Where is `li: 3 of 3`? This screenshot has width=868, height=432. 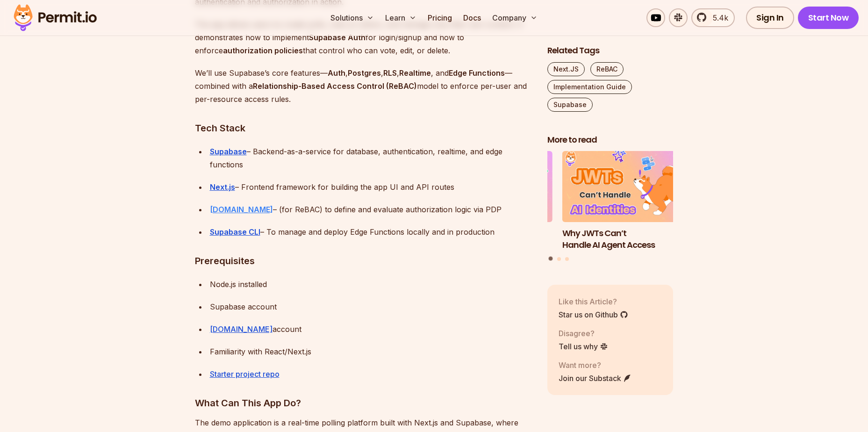
li: 3 of 3 is located at coordinates (489, 201).